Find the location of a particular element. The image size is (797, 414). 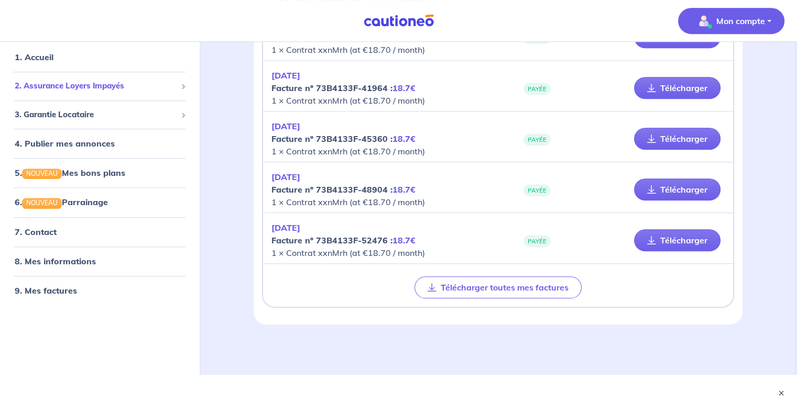

strong: Facture nº 73B4133F-41964 : is located at coordinates (343, 88).